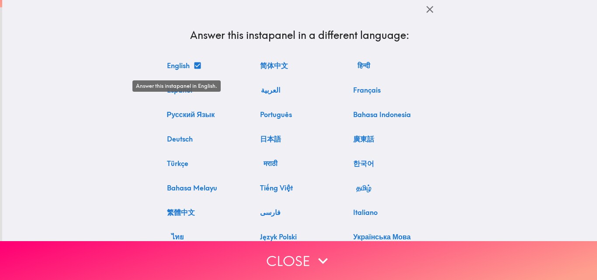  I want to click on button: Jawab instapanel ini dalam Bahasa Indonesia., so click(382, 114).